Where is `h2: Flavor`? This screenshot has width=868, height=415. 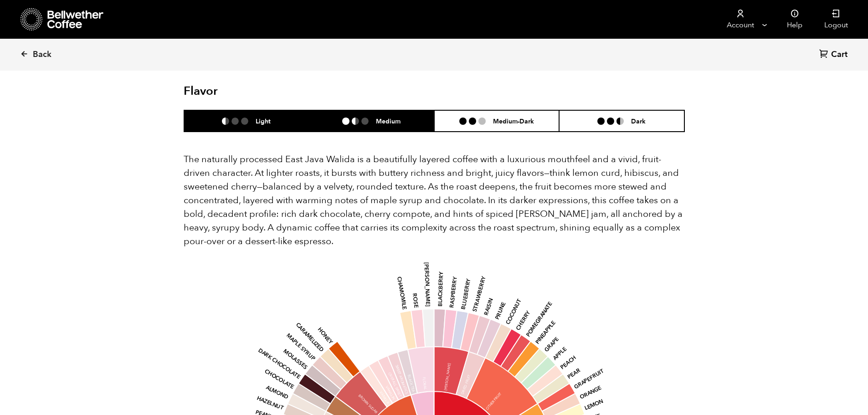 h2: Flavor is located at coordinates (267, 91).